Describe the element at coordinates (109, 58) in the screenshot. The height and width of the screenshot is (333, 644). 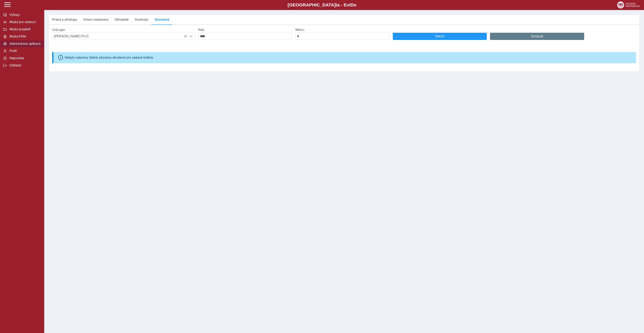
I see `div: Nebyly nalezeny žádné záznamy dovolené pro zadané kritéria.` at that location.